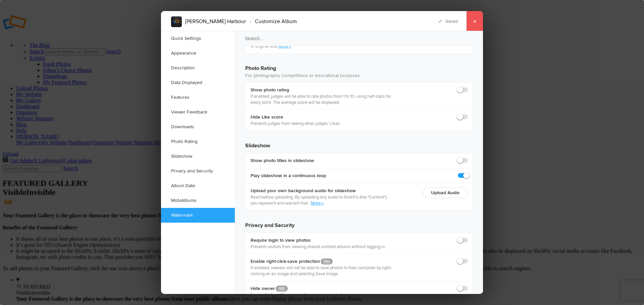 This screenshot has width=644, height=305. What do you see at coordinates (321, 261) in the screenshot?
I see `b: Enable right-click-save protection` at bounding box center [321, 261].